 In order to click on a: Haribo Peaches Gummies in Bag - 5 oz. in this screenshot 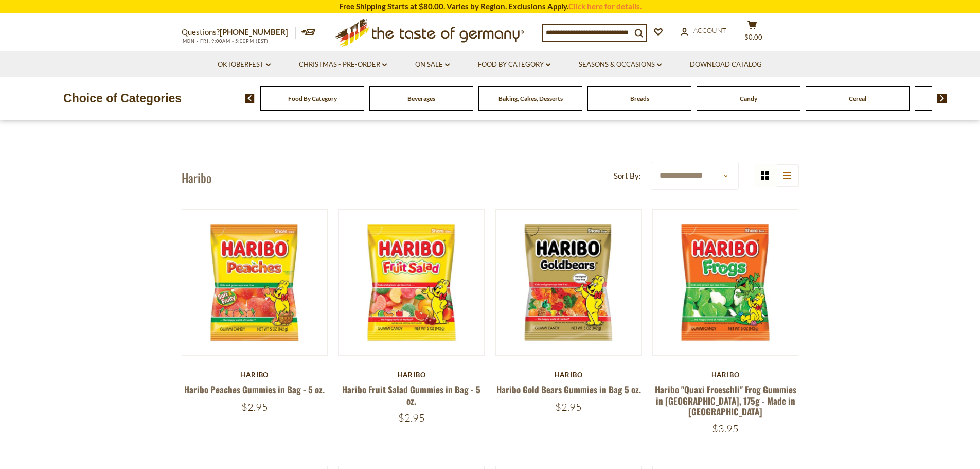, I will do `click(254, 389)`.